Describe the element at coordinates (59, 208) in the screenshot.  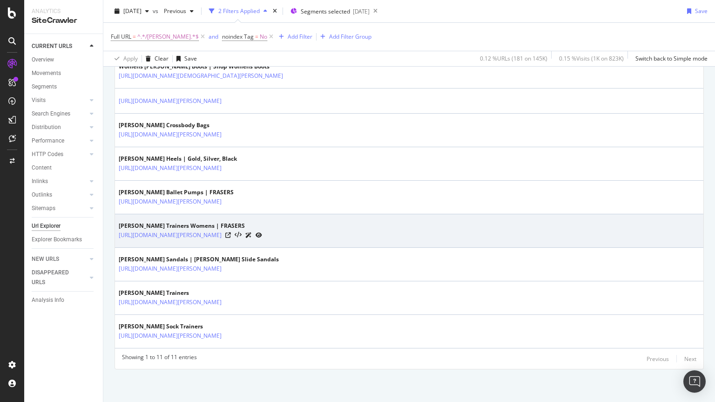
I see `a: Sitemaps` at that location.